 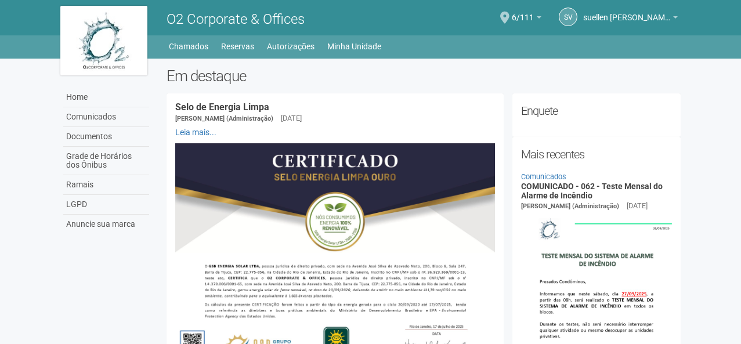 I want to click on a: Chamados, so click(x=189, y=46).